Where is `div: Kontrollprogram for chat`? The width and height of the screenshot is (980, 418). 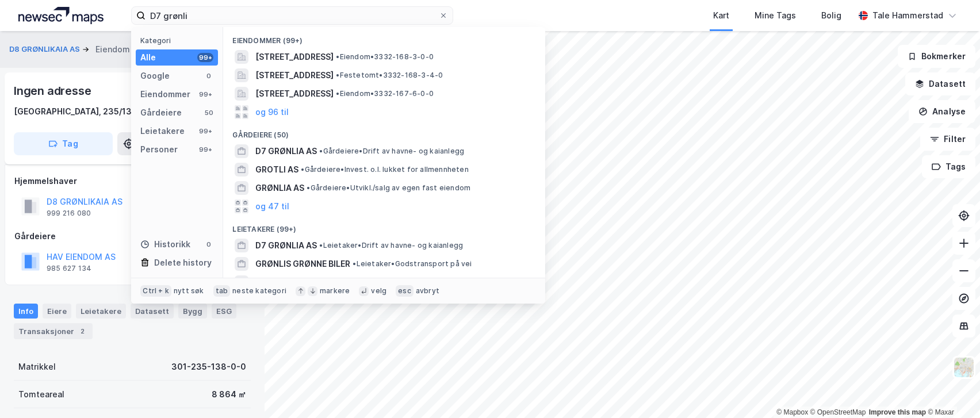 div: Kontrollprogram for chat is located at coordinates (951, 391).